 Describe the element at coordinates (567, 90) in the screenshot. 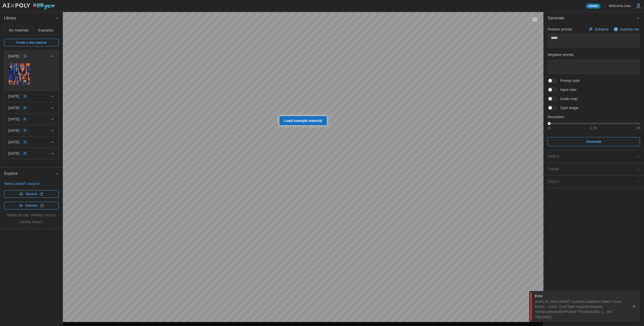

I see `span: Input color` at that location.